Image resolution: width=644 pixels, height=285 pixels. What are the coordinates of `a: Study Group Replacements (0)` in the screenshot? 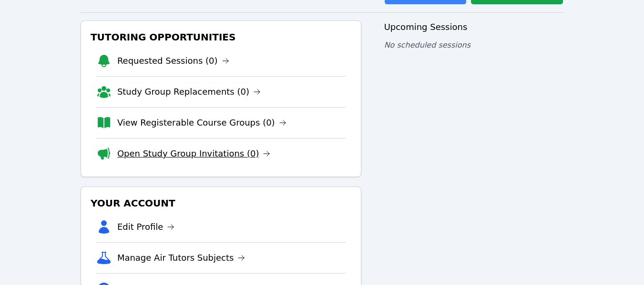 It's located at (189, 92).